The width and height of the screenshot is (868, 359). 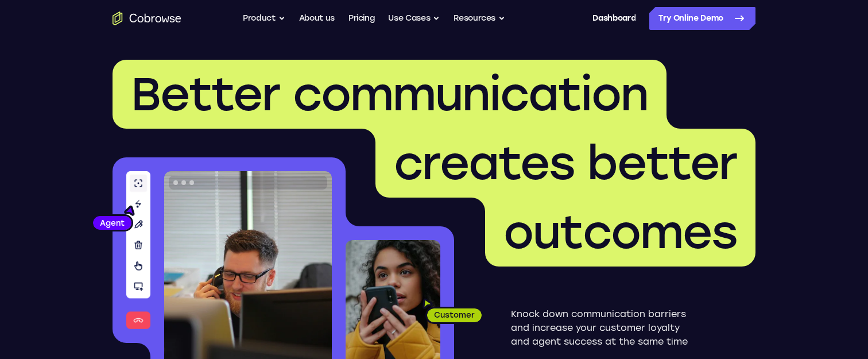 What do you see at coordinates (414, 18) in the screenshot?
I see `button: Use Cases` at bounding box center [414, 18].